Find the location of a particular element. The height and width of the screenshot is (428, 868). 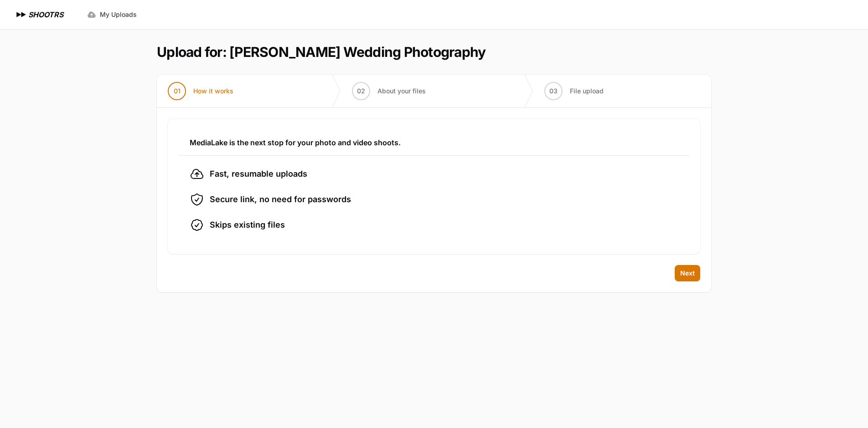

a: SHOOTRS SHOOTRS is located at coordinates (39, 14).